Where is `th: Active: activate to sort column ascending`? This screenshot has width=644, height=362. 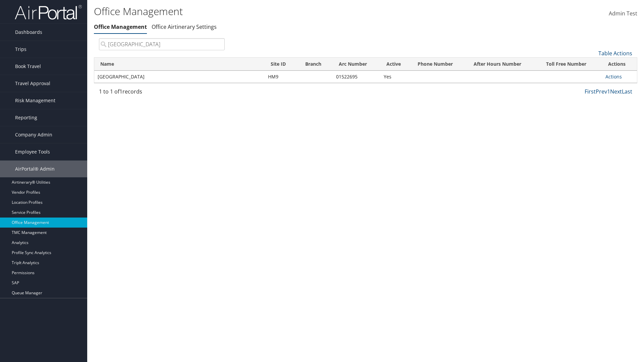
th: Active: activate to sort column ascending is located at coordinates (396, 64).